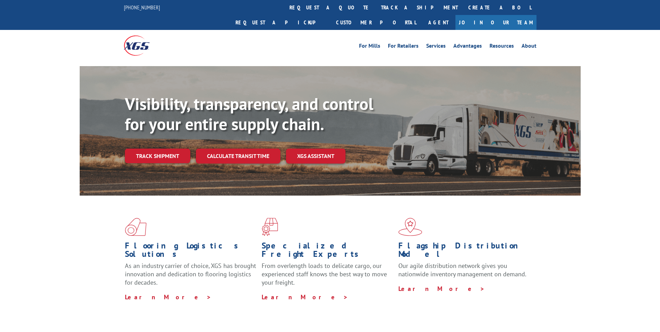 This screenshot has height=332, width=660. I want to click on a: Agent, so click(438, 22).